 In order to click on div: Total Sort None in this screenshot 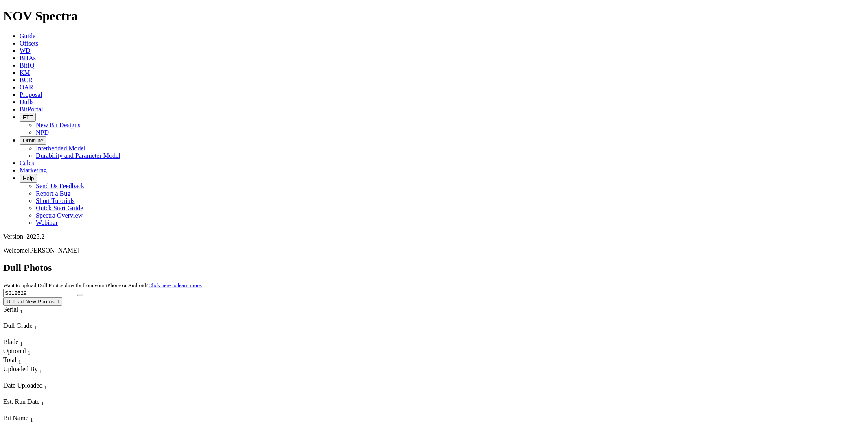, I will do `click(17, 361)`.